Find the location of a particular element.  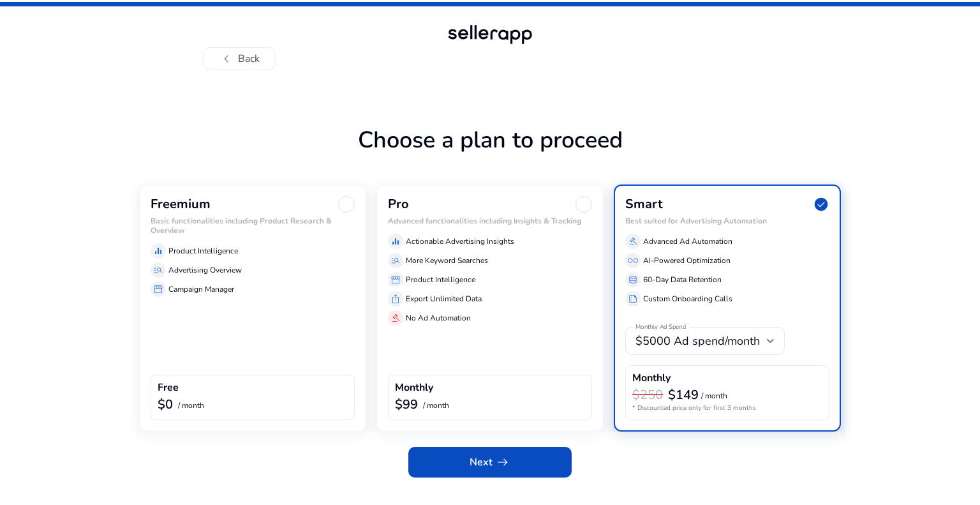

button: chevron_leftBack is located at coordinates (239, 59).